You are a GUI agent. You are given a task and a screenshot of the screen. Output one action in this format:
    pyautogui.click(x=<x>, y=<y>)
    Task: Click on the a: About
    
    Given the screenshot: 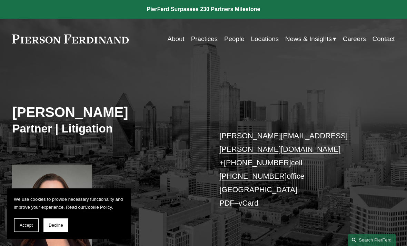 What is the action you would take?
    pyautogui.click(x=176, y=39)
    